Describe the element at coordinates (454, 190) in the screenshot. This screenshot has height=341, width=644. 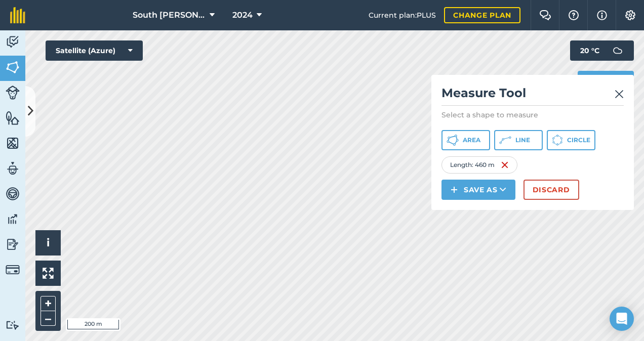
I see `img: svg+xml;base64,PHN2ZyB4bWxucz0iaHR0cDovL3d3dy53My5vcmcvMjAwMC9zdmciIHdpZHRoPSIxNCIgaGVpZ2h0PSIyNC...` at that location.